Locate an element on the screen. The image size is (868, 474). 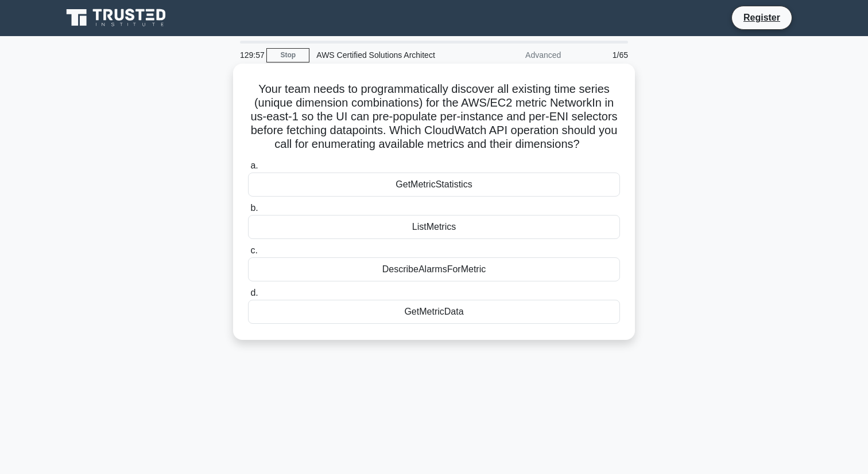
span: b. is located at coordinates (254, 207).